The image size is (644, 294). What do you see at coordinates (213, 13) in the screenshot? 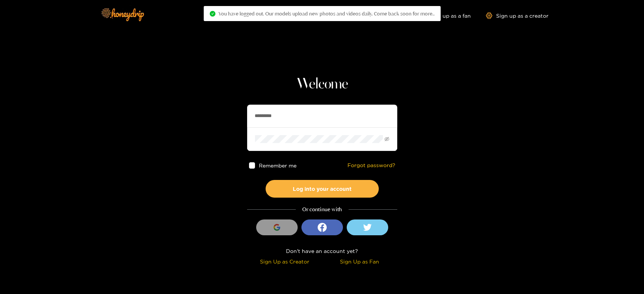
I see `span: check-circle` at bounding box center [213, 13].